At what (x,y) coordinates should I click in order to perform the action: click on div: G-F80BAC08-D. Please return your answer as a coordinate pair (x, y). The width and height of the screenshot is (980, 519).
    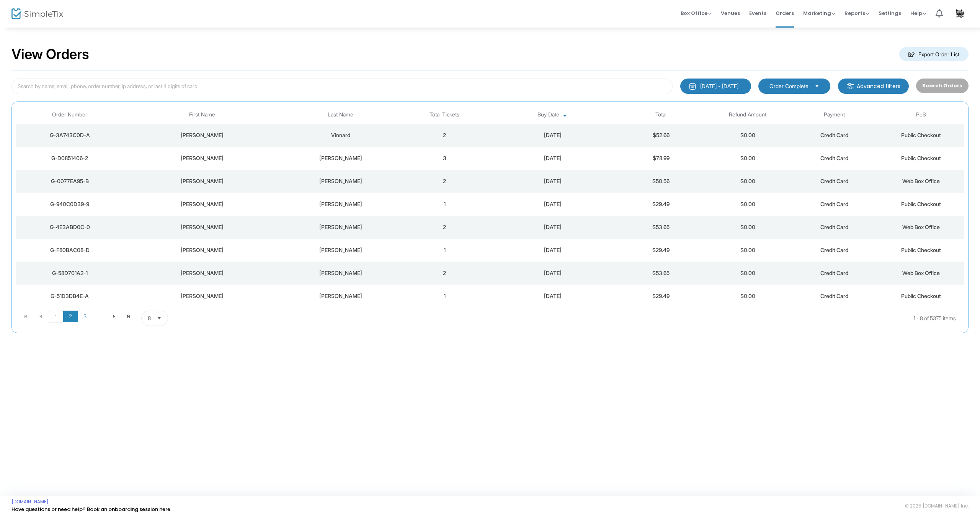
    Looking at the image, I should click on (70, 250).